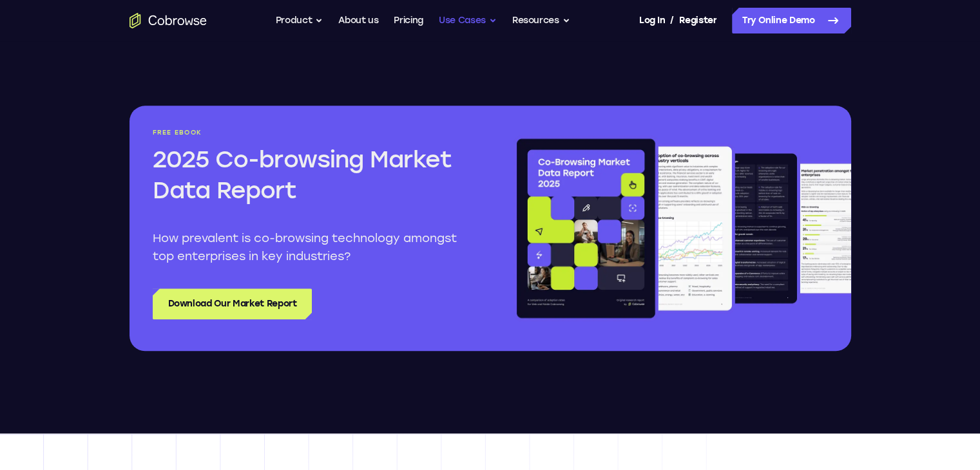 Image resolution: width=980 pixels, height=470 pixels. Describe the element at coordinates (541, 21) in the screenshot. I see `button: Resources` at that location.